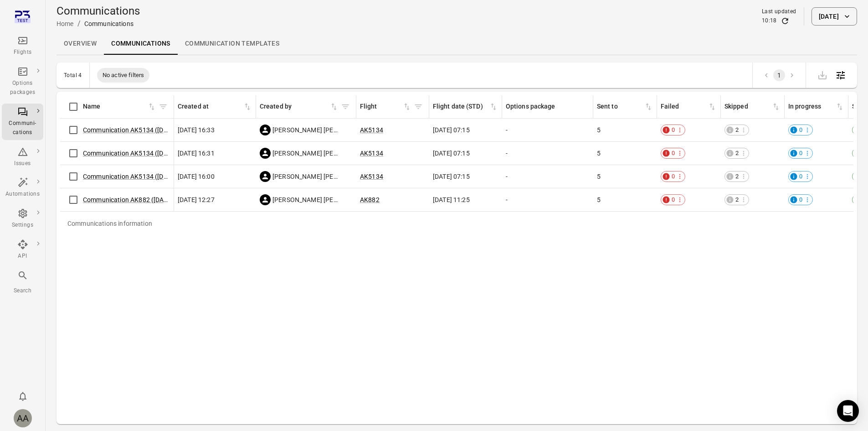 This screenshot has width=868, height=431. What do you see at coordinates (23, 53) in the screenshot?
I see `div: Flights` at bounding box center [23, 53].